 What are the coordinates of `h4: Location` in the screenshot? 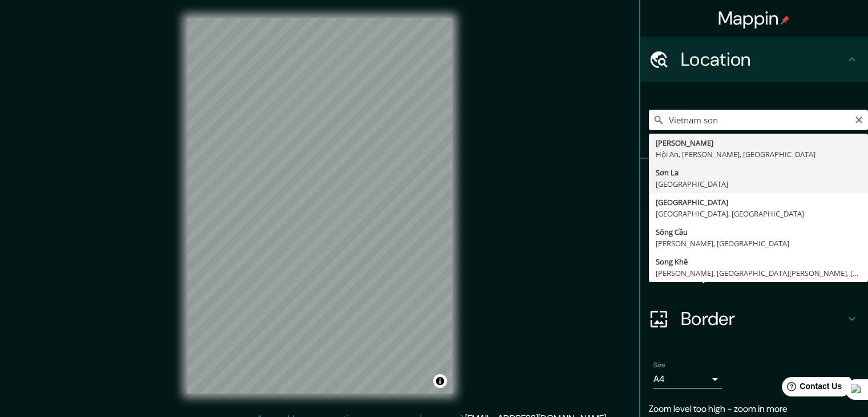 It's located at (763, 59).